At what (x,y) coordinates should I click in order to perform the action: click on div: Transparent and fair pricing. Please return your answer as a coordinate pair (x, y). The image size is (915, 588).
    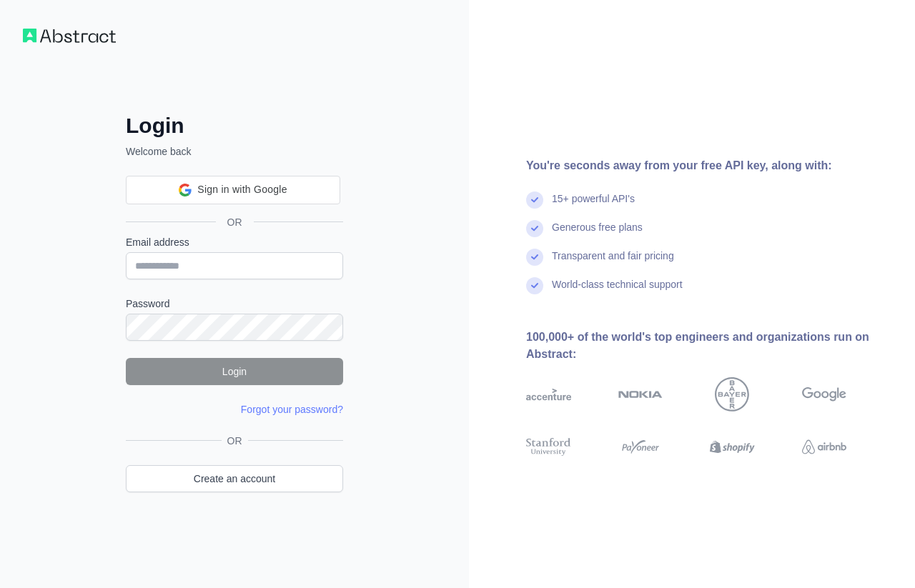
    Looking at the image, I should click on (613, 263).